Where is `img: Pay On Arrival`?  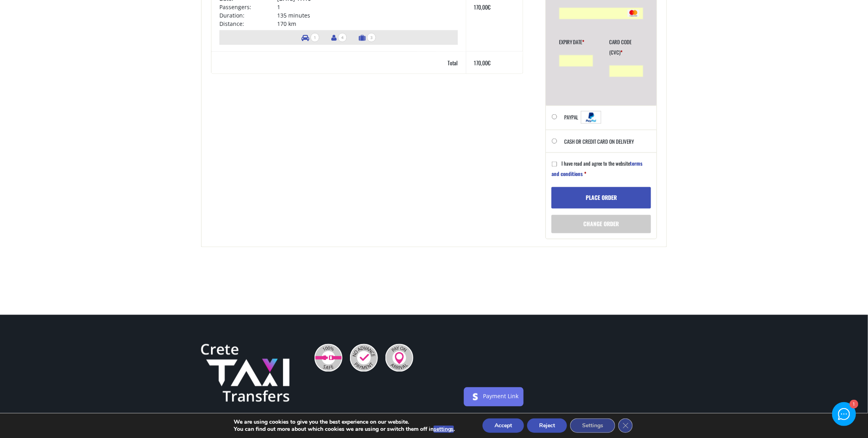 img: Pay On Arrival is located at coordinates (400, 358).